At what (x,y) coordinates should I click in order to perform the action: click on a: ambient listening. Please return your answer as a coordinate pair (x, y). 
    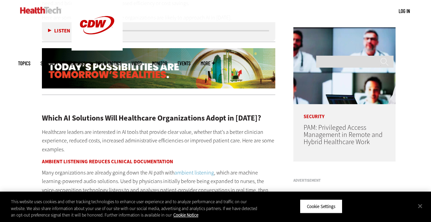
    Looking at the image, I should click on (194, 172).